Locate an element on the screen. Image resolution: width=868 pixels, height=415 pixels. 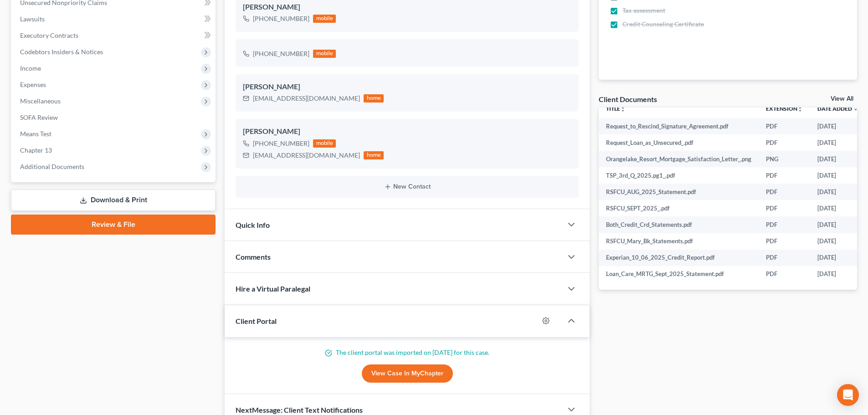
a: Titleunfold_more is located at coordinates (616, 109).